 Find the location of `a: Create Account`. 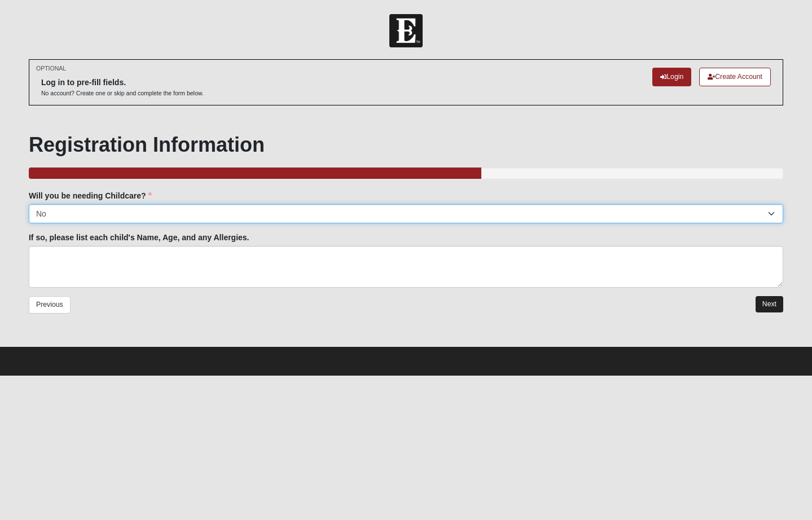

a: Create Account is located at coordinates (735, 77).